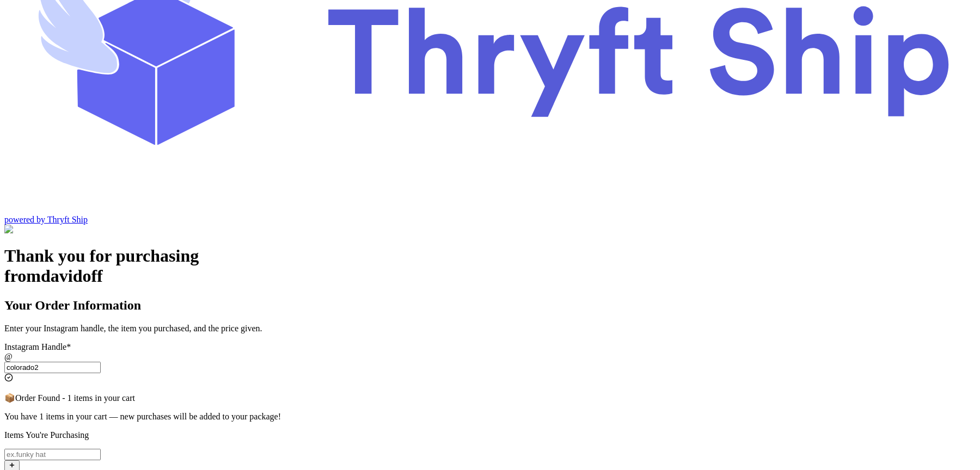 The height and width of the screenshot is (470, 980). What do you see at coordinates (38, 346) in the screenshot?
I see `label: Instagram Handle` at bounding box center [38, 346].